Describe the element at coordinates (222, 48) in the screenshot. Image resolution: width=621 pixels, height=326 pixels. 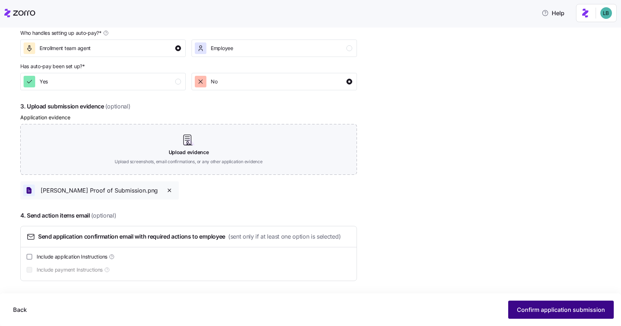
I see `span: Employee` at that location.